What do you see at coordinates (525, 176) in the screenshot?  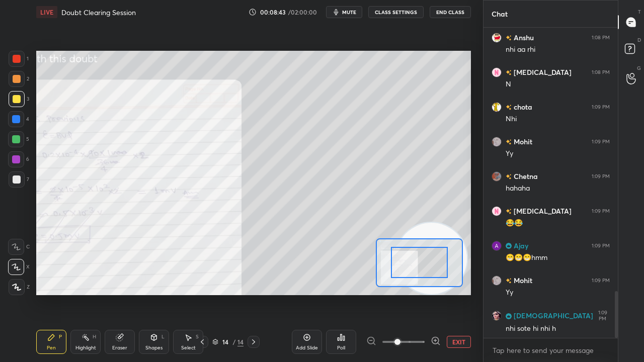 I see `h6: Chetna` at bounding box center [525, 176].